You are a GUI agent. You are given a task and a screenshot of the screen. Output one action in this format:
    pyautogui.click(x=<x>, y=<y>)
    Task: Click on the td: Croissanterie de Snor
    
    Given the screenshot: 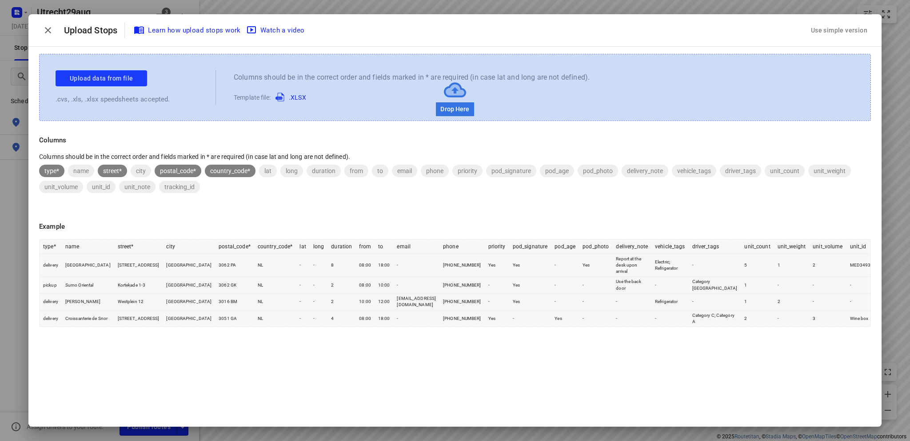 What is the action you would take?
    pyautogui.click(x=88, y=318)
    